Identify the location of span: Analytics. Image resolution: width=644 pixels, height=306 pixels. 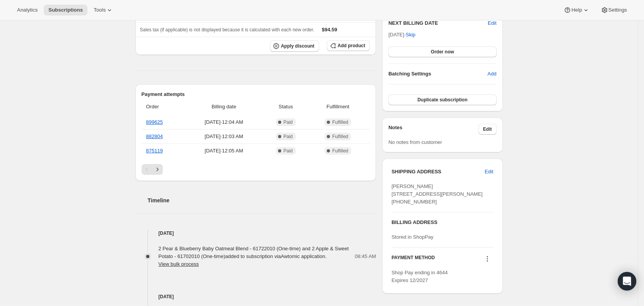
(27, 10).